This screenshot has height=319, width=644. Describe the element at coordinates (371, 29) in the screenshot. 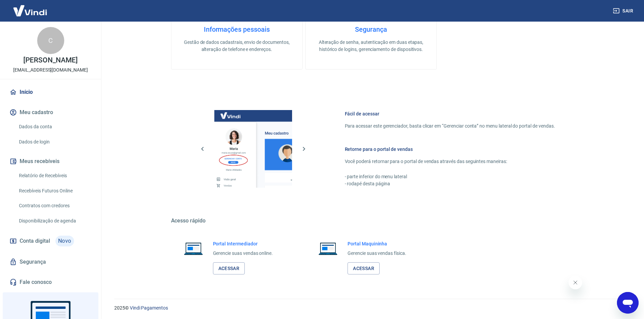

I see `h4: Segurança` at that location.